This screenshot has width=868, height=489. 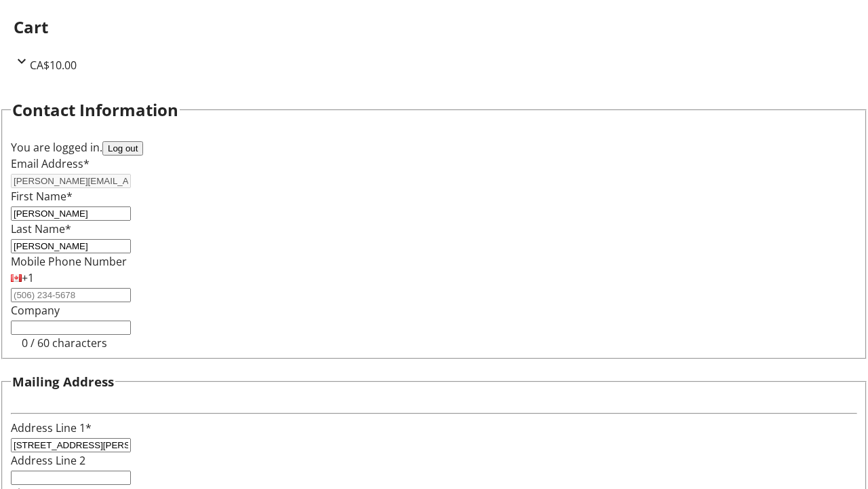 I want to click on label: Address Line 1*, so click(x=51, y=428).